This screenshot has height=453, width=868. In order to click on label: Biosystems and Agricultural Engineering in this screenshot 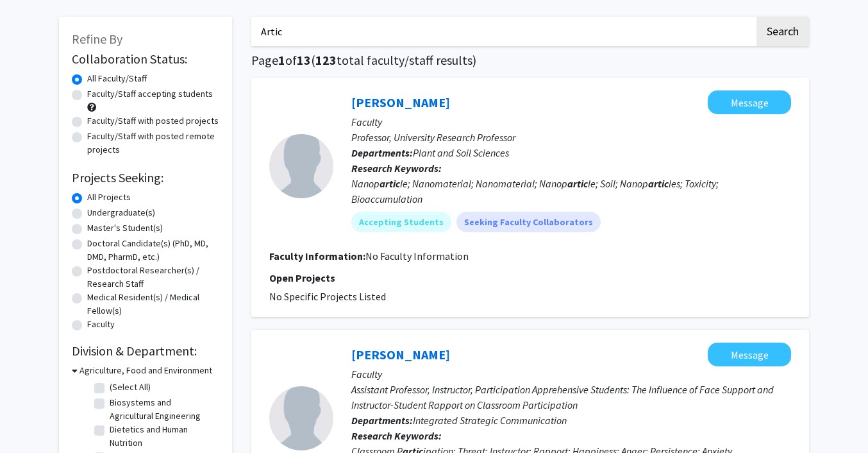, I will do `click(163, 409)`.